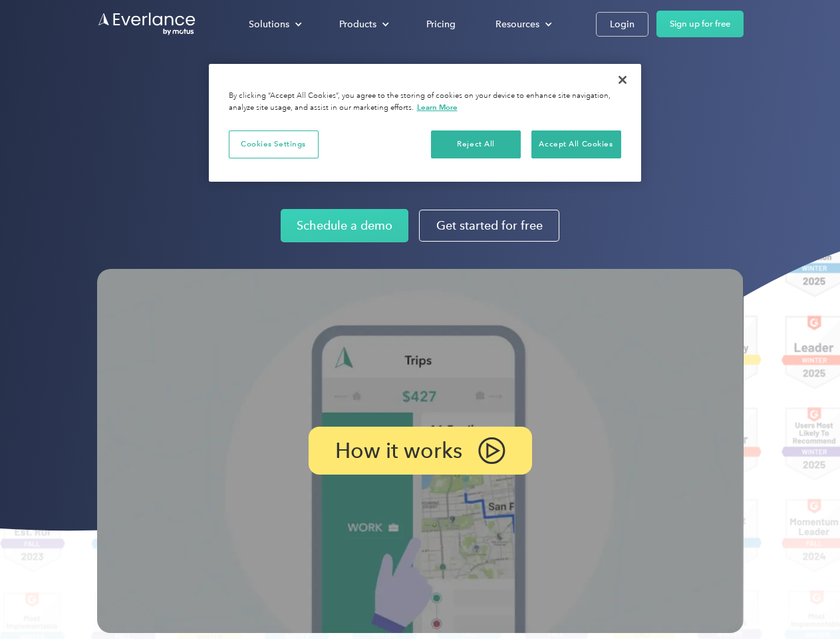  I want to click on div: Pricing, so click(441, 24).